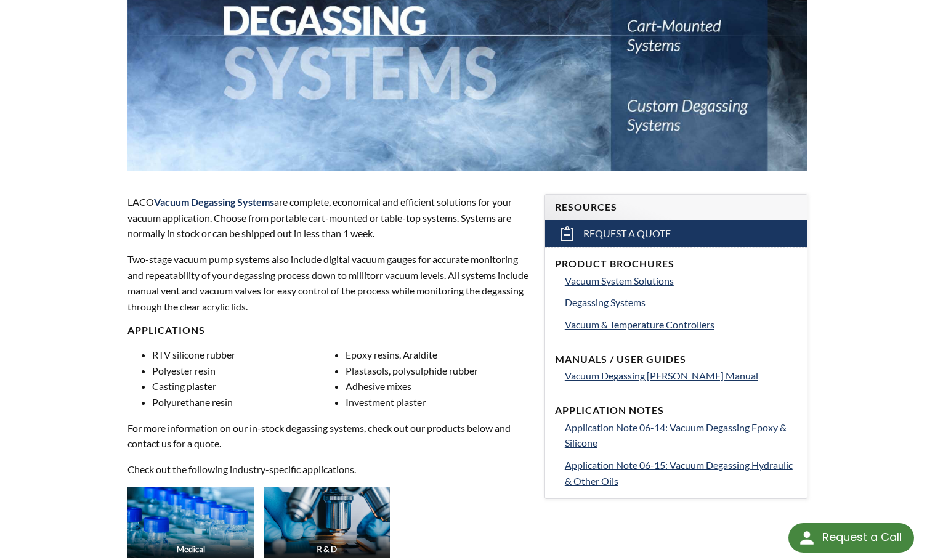 This screenshot has width=935, height=560. What do you see at coordinates (619, 280) in the screenshot?
I see `span: Vacuum System Solutions` at bounding box center [619, 280].